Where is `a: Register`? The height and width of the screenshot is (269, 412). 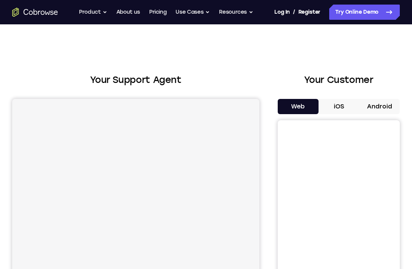
a: Register is located at coordinates (309, 12).